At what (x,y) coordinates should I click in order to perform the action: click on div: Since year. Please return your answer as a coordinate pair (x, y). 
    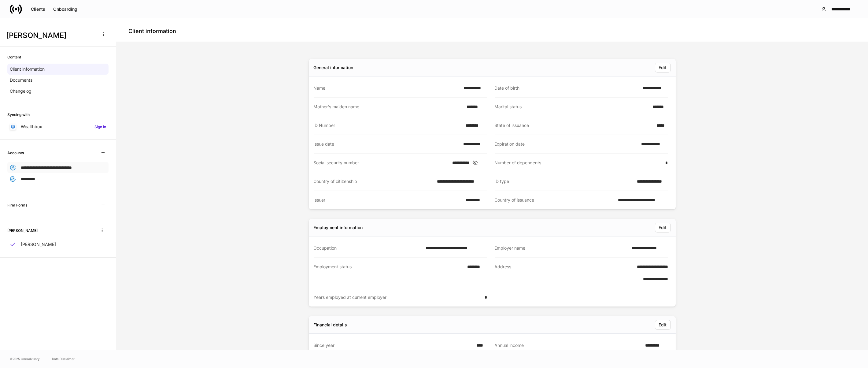
    Looking at the image, I should click on (393, 345).